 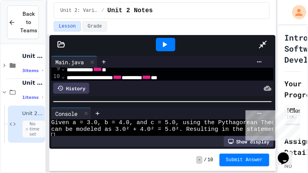 I want to click on h2: Your Progress, so click(x=292, y=89).